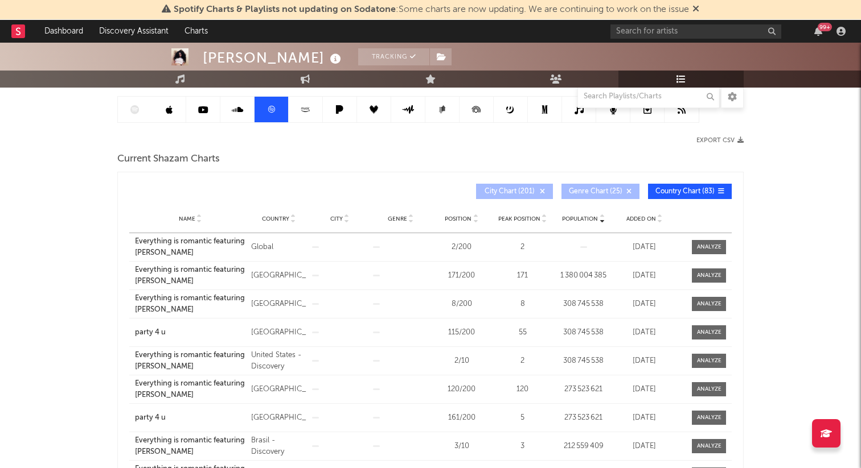  What do you see at coordinates (461, 447) in the screenshot?
I see `div: 3 / 10` at bounding box center [461, 447].